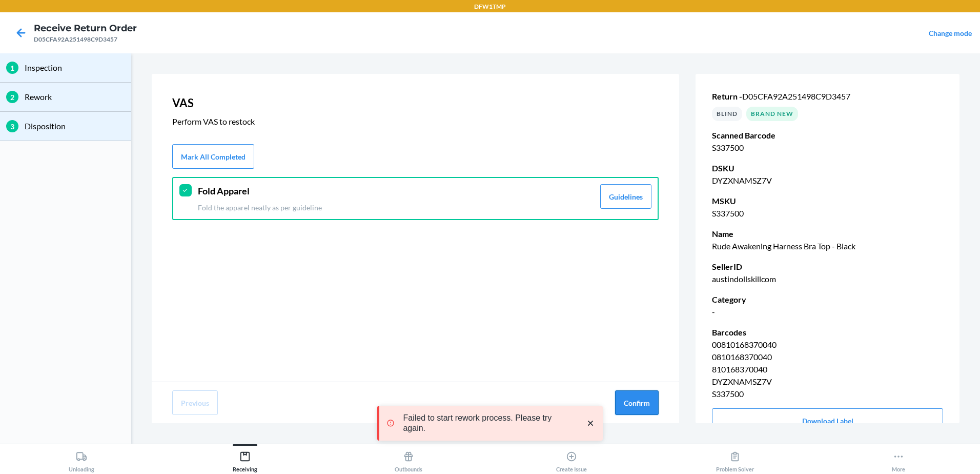  I want to click on button: More, so click(898, 458).